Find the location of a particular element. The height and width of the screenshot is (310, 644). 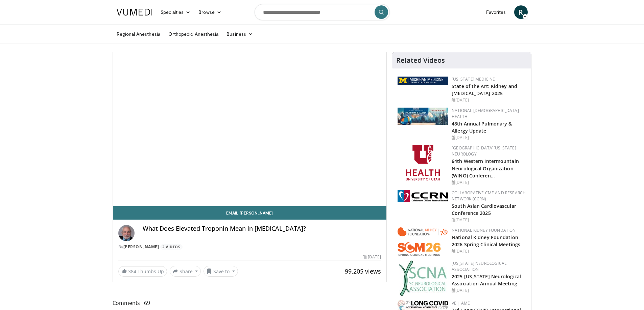

a: Regional Anesthesia is located at coordinates (138, 34).